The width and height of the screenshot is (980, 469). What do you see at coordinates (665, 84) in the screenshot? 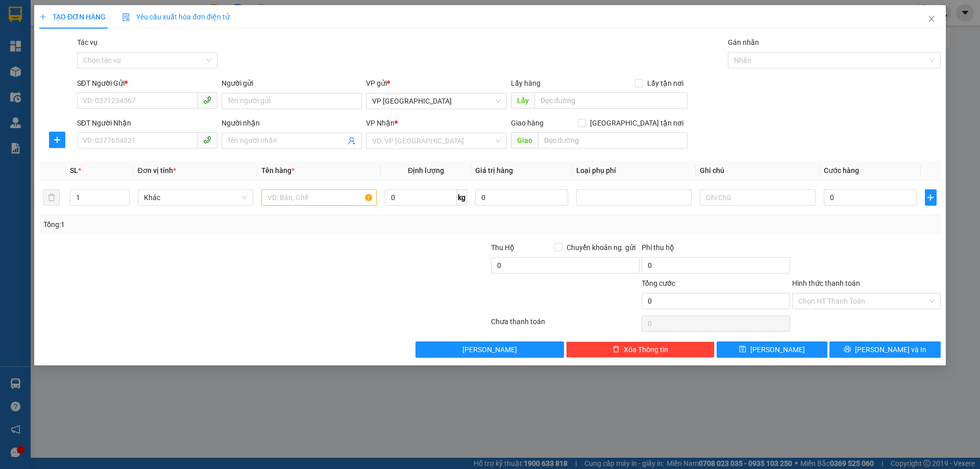
I see `span: Lấy tận nơi` at bounding box center [665, 84].